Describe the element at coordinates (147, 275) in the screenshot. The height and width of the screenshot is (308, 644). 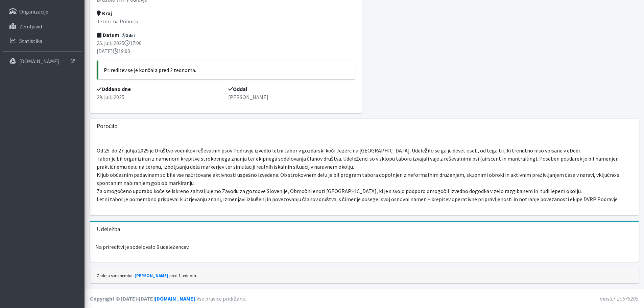
I see `small: Zadnja sprememba: pred 1 tednom.` at that location.